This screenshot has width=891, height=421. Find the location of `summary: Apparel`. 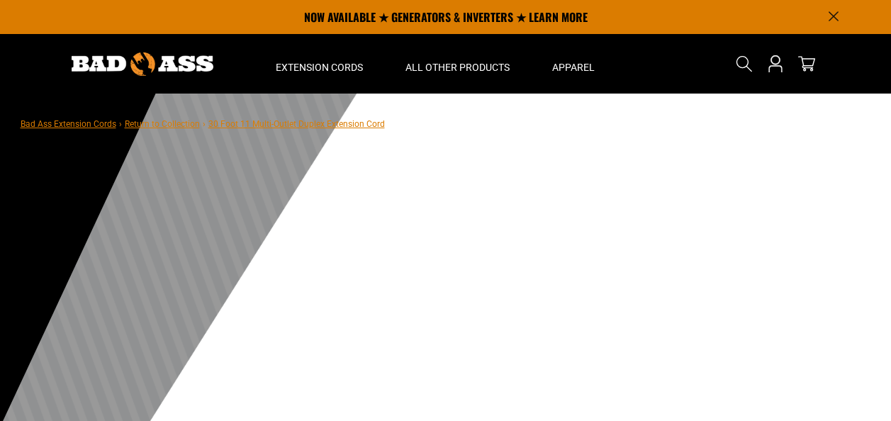

summary: Apparel is located at coordinates (573, 64).